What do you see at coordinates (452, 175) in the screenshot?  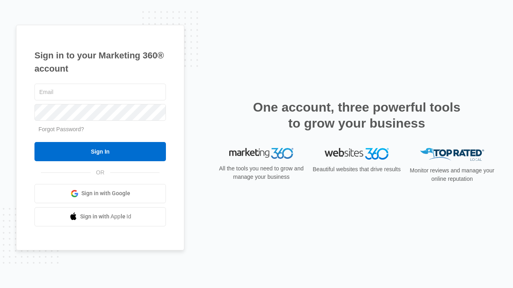 I see `p: Monitor reviews and manage your online reputation` at bounding box center [452, 175].